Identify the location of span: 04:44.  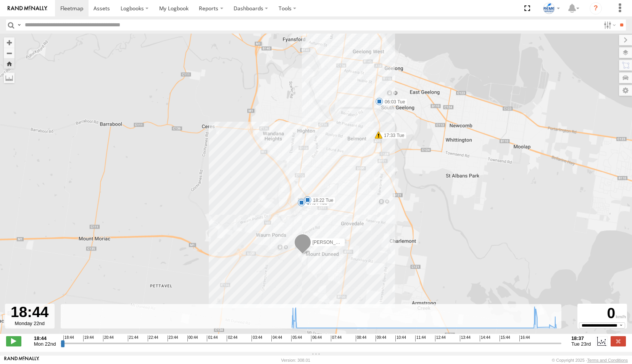
(277, 338).